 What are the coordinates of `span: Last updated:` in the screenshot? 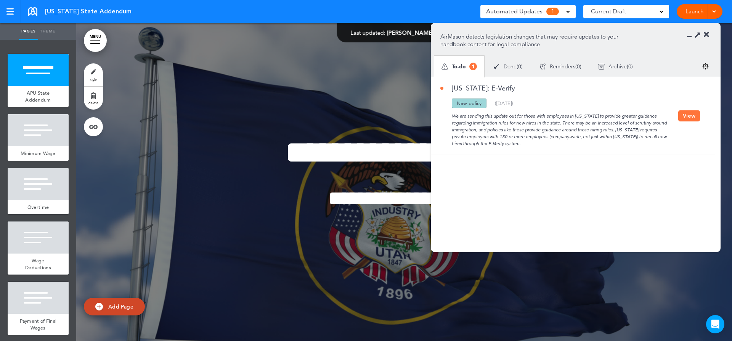 It's located at (368, 32).